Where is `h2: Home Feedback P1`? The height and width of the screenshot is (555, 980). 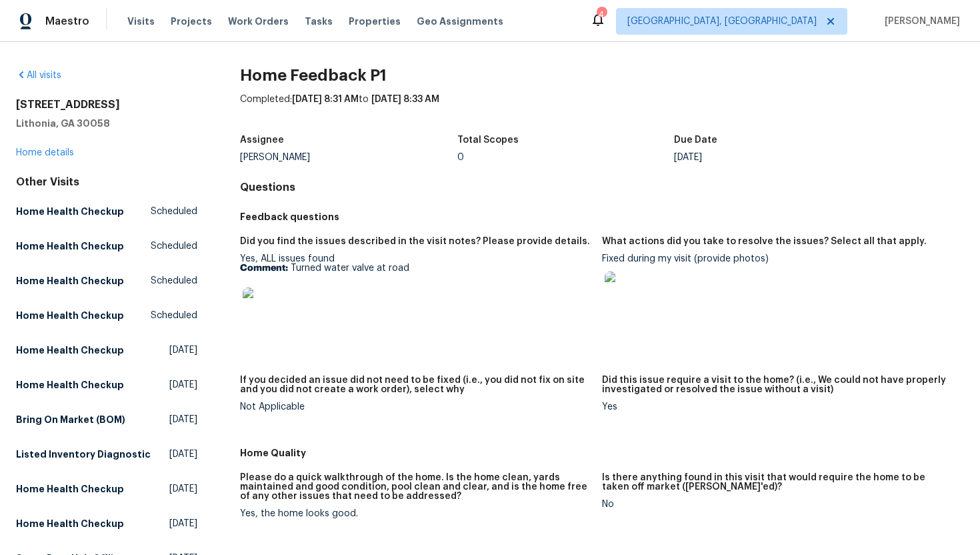
h2: Home Feedback P1 is located at coordinates (603, 75).